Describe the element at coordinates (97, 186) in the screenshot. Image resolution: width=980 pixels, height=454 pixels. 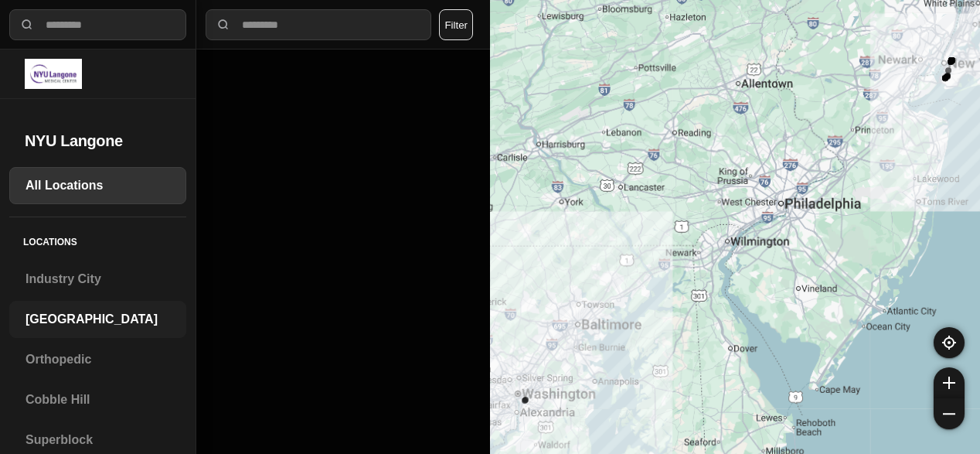
I see `a: All Locations` at that location.